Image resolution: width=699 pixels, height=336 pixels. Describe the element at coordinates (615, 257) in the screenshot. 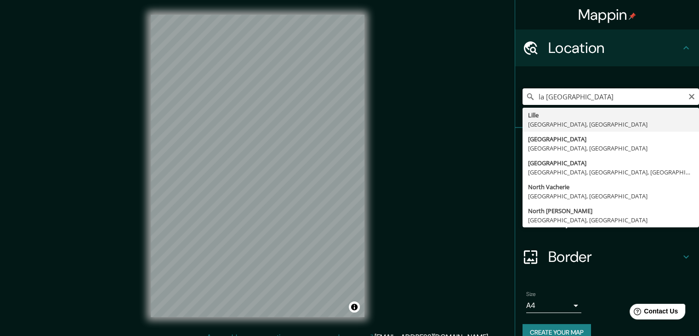

I see `h4: Border` at that location.